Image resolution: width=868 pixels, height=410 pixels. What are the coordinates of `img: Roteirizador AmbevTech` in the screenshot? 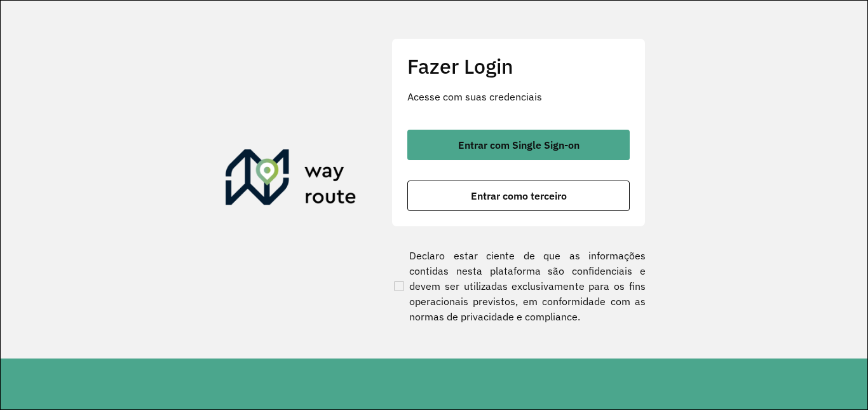 It's located at (291, 180).